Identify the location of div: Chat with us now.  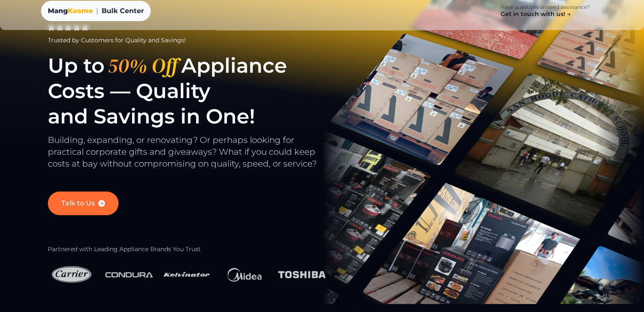
(93, 53).